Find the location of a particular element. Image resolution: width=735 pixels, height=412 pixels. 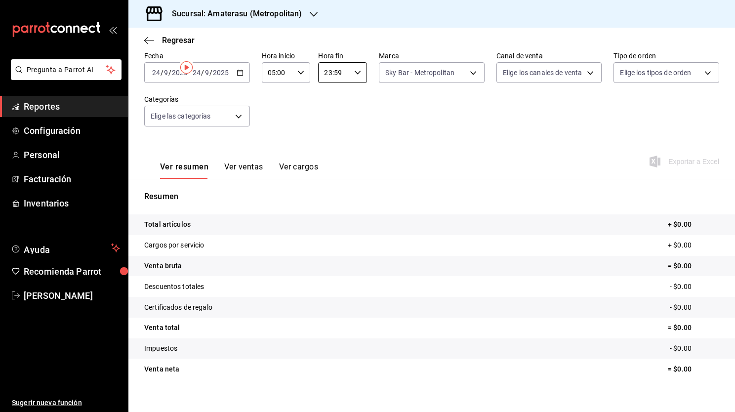

p: Venta total is located at coordinates (162, 328).